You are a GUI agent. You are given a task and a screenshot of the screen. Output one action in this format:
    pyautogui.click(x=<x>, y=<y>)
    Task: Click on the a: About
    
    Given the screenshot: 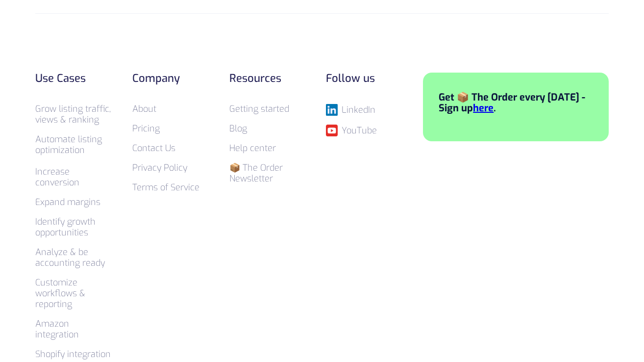 What is the action you would take?
    pyautogui.click(x=144, y=109)
    